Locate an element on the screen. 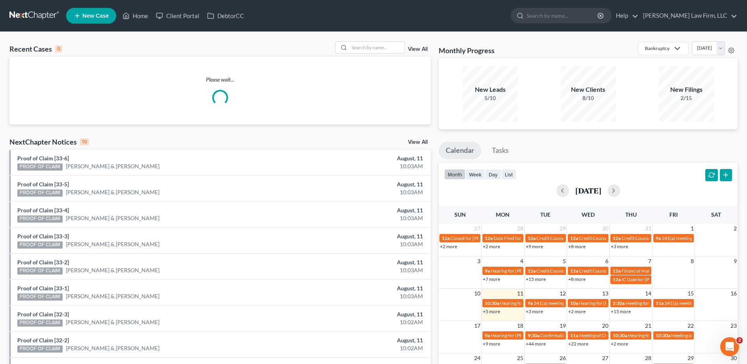 This screenshot has height=364, width=747. a: Proof of Claim [32-2] is located at coordinates (43, 340).